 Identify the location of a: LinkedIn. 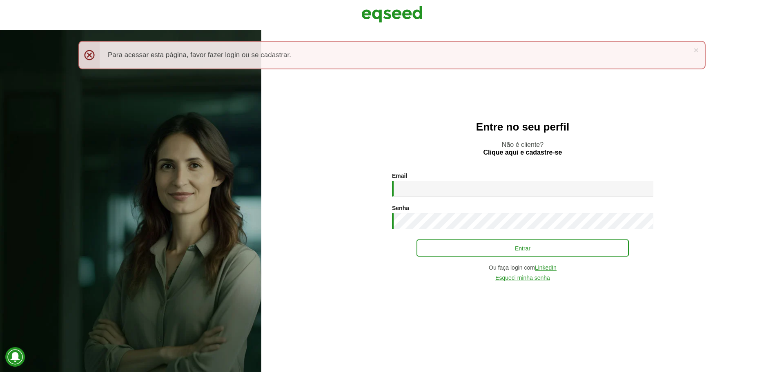
(545, 268).